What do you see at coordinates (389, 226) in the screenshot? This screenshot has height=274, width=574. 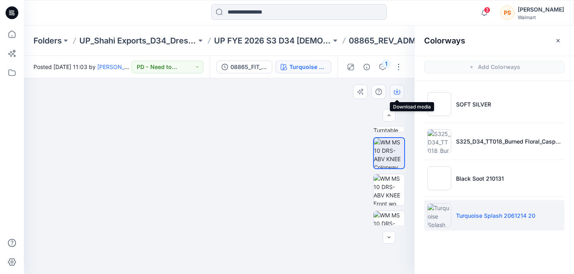 I see `img: WM MS 10 DRS-ABV KNEE Back wo Avatar` at bounding box center [389, 226].